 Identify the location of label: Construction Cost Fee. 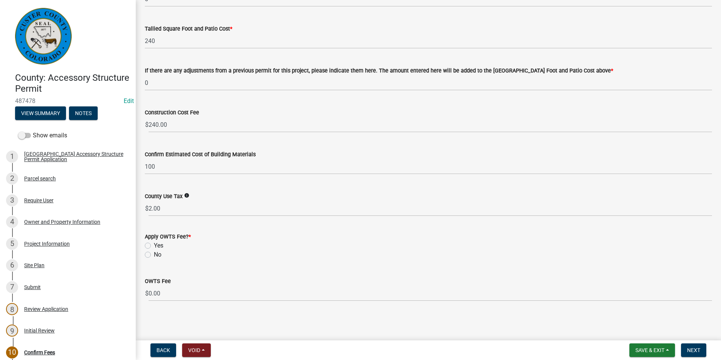
(172, 113).